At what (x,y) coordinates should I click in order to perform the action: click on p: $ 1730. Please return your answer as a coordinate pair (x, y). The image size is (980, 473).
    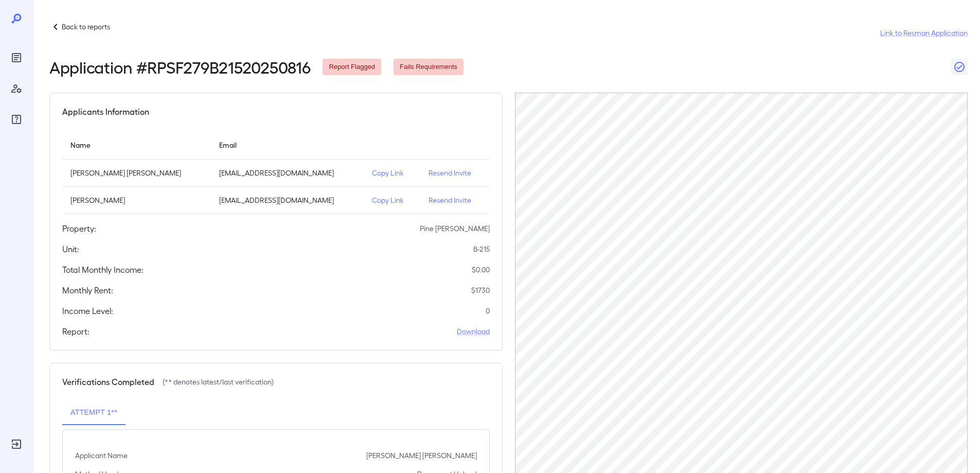
    Looking at the image, I should click on (481, 290).